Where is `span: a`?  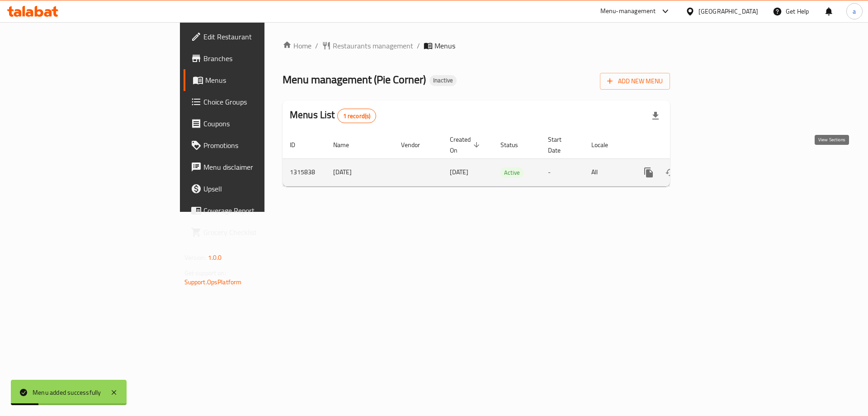
span: a is located at coordinates (854, 12).